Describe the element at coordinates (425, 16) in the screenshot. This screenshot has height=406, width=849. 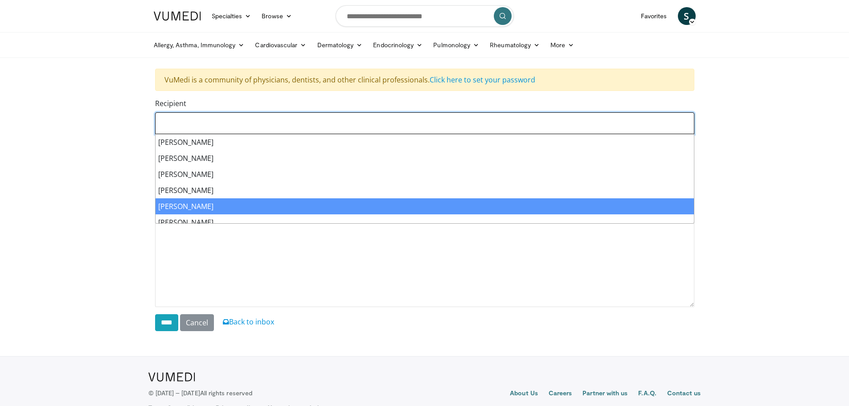
I see `input: Search topics, interventions` at that location.